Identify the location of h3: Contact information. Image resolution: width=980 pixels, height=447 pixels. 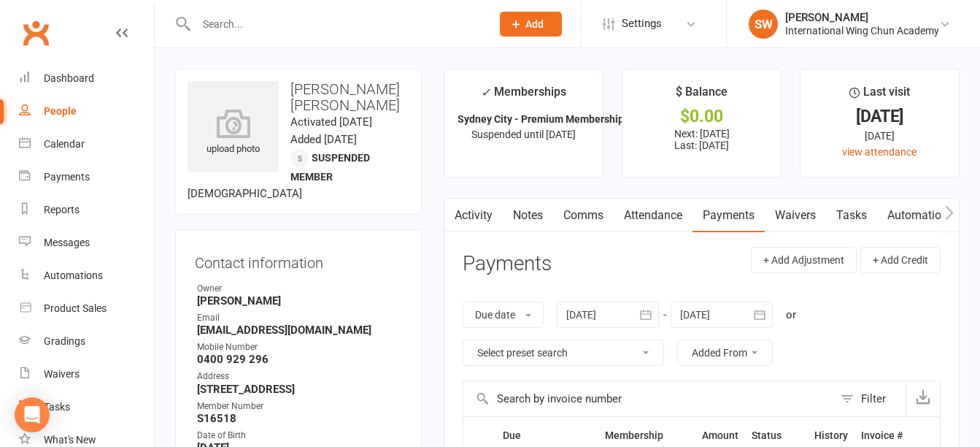
(299, 260).